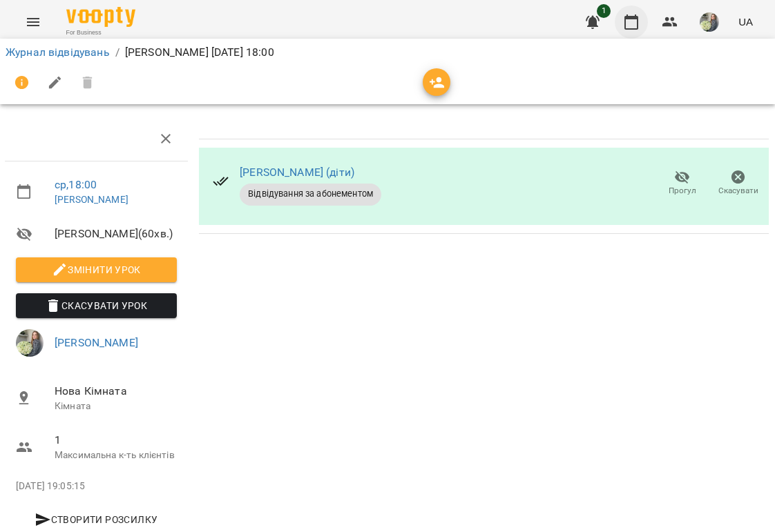 The height and width of the screenshot is (532, 775). I want to click on span: Прогул, so click(682, 191).